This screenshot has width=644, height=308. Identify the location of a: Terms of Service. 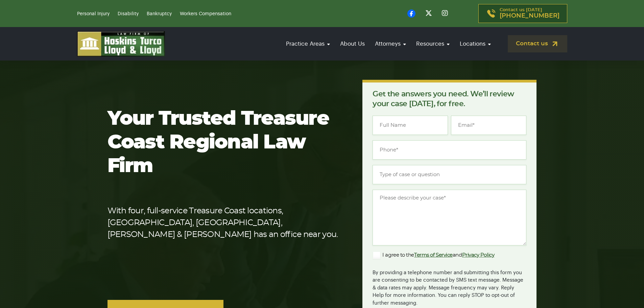
(434, 255).